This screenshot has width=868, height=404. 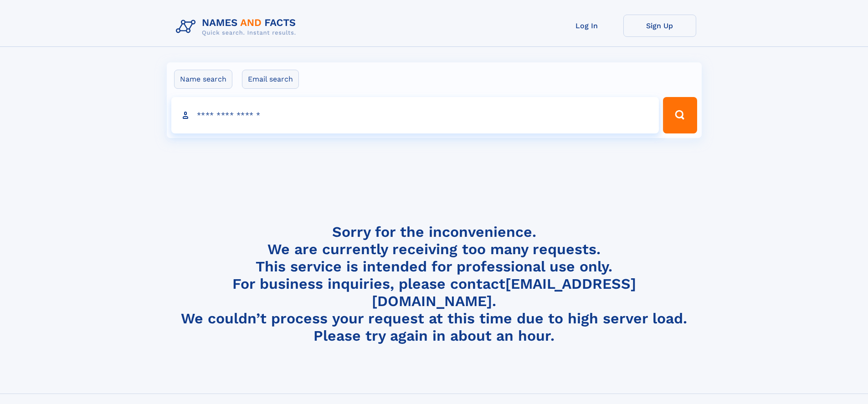 What do you see at coordinates (681, 116) in the screenshot?
I see `button: Search Button` at bounding box center [681, 116].